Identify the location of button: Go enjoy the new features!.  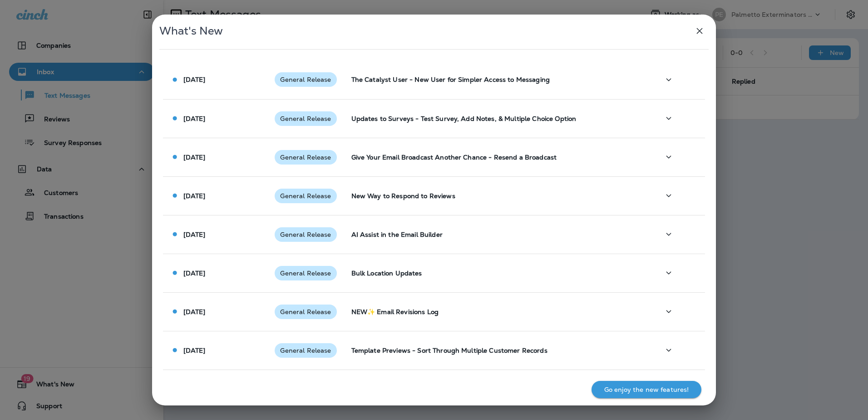
(647, 389).